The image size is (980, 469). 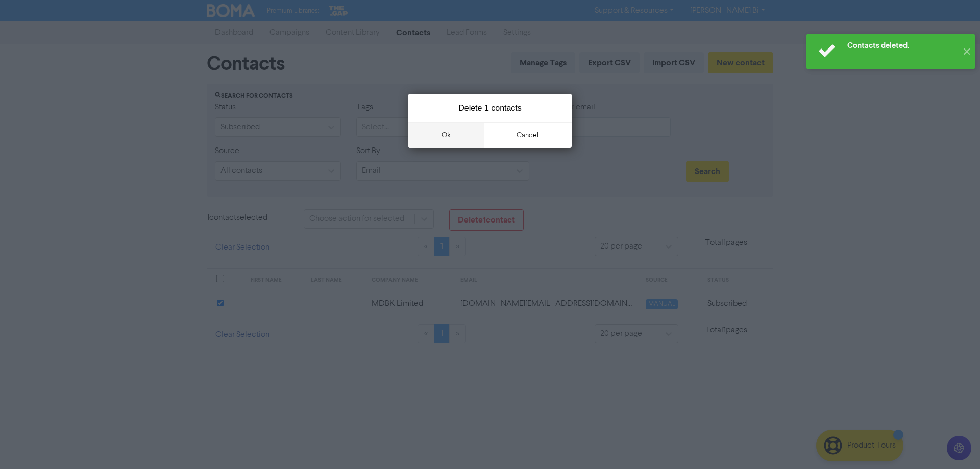 What do you see at coordinates (916, 414) in the screenshot?
I see `div: Chat Widget` at bounding box center [916, 414].